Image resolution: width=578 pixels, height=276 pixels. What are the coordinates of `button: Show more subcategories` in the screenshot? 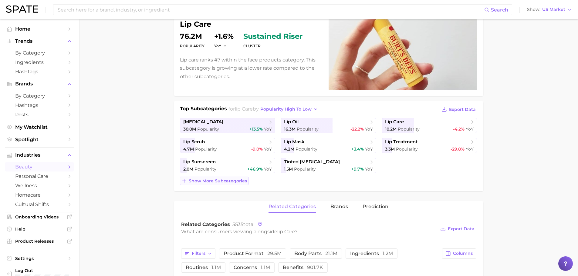 It's located at (214, 181).